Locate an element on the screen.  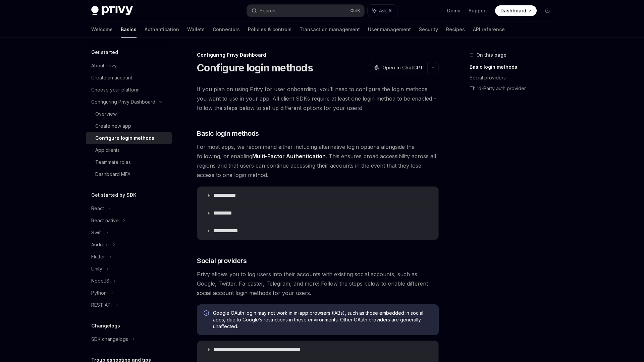
a: Recipes is located at coordinates (456, 30).